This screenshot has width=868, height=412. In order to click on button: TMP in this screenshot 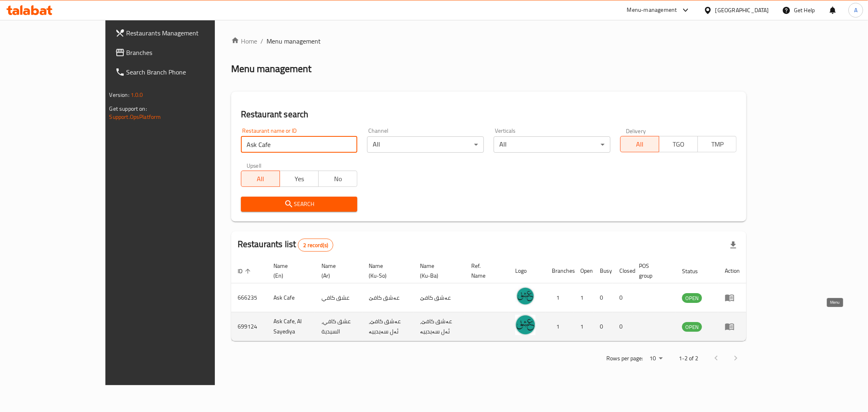, I will do `click(717, 144)`.